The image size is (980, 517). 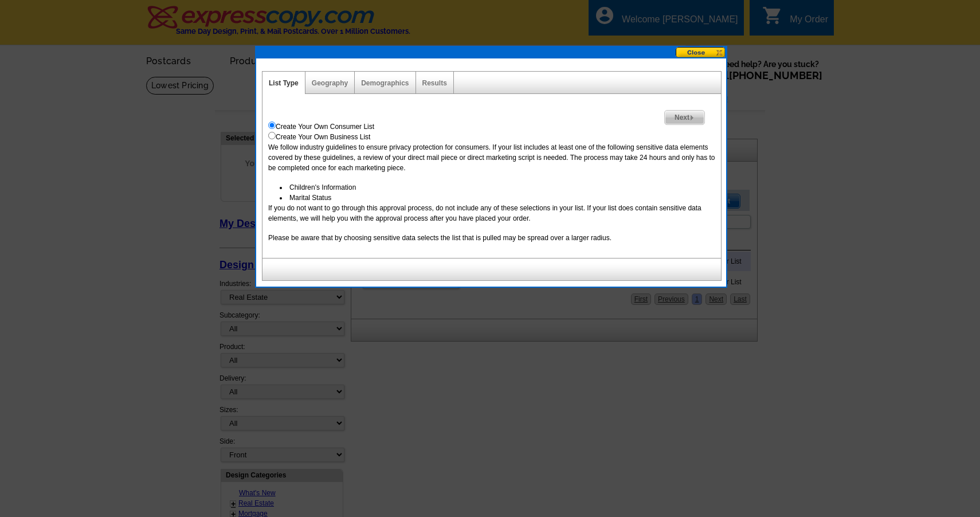 I want to click on a: Demographics, so click(x=384, y=83).